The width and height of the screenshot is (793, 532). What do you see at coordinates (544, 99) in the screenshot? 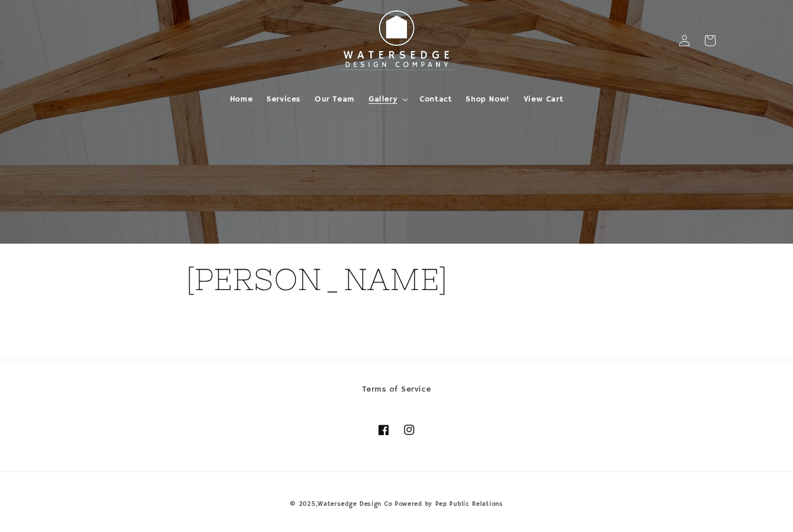
I see `span: View Cart` at bounding box center [544, 99].